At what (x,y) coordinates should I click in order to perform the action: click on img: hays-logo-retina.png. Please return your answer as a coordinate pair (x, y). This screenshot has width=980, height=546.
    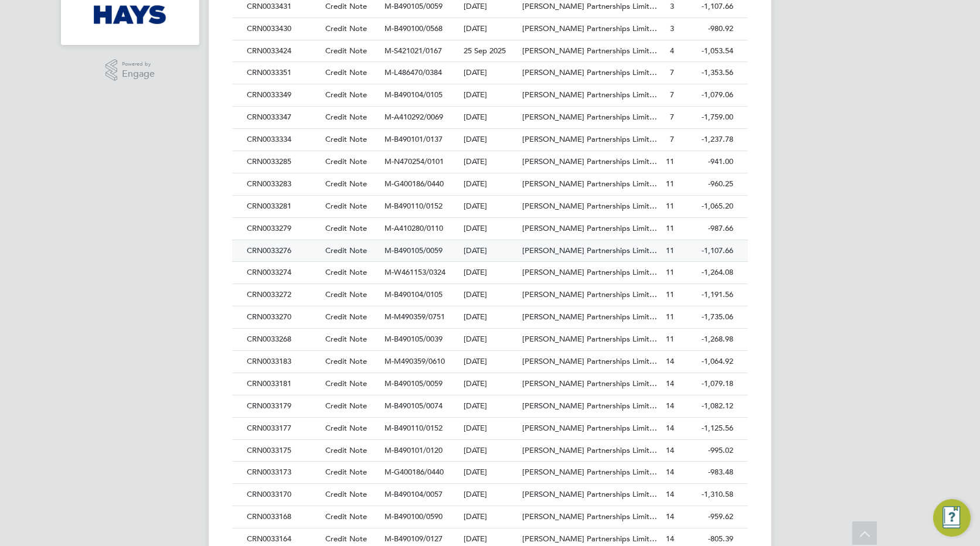
    Looking at the image, I should click on (130, 15).